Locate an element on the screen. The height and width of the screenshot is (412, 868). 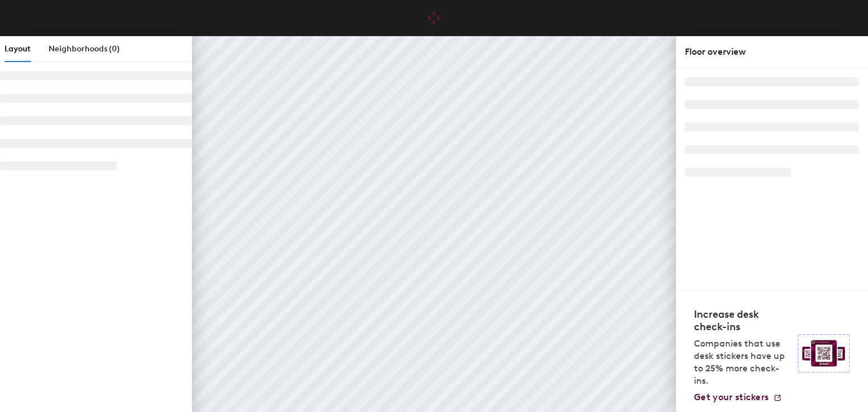
span: Neighborhoods (0) is located at coordinates (84, 49).